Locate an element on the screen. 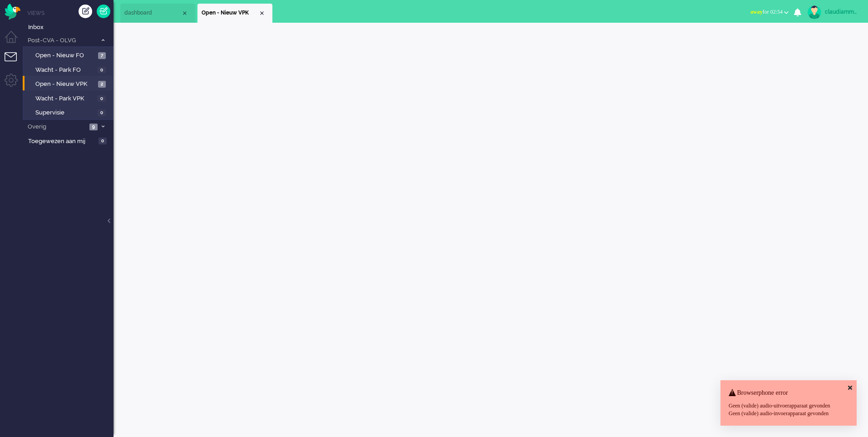  li: Admin menu is located at coordinates (14, 84).